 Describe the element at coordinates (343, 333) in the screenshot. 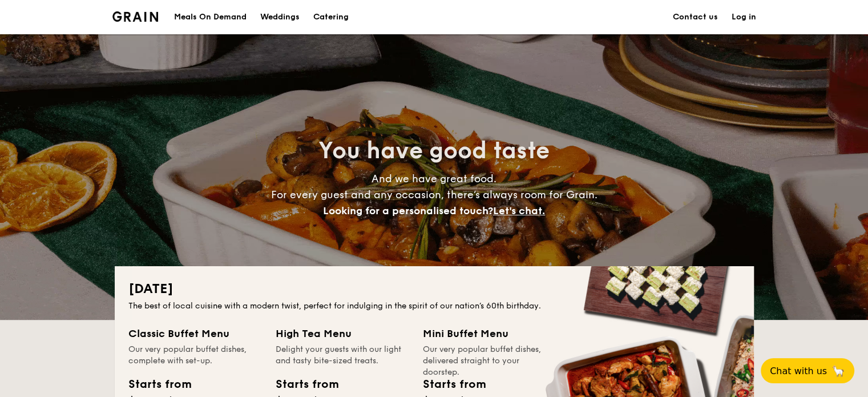

I see `div: High Tea Menu` at that location.